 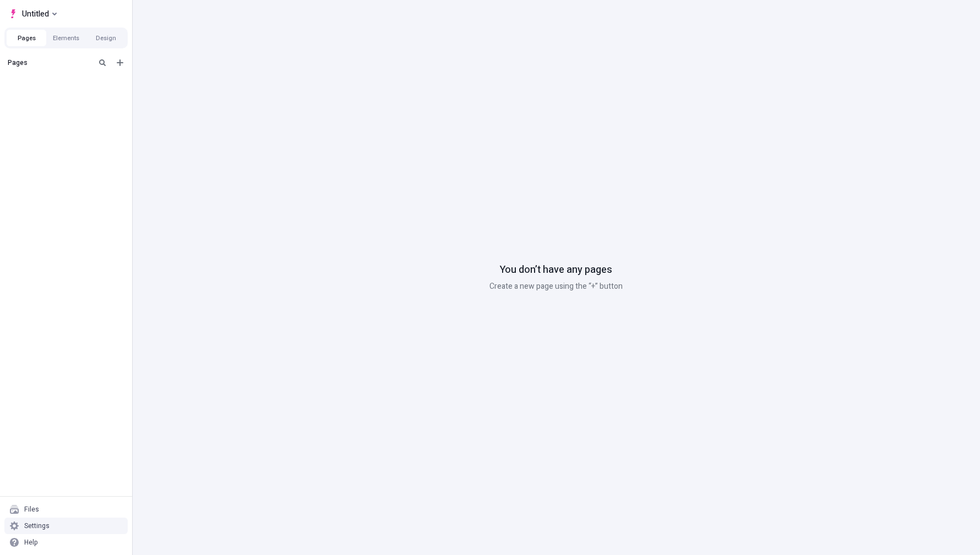 I want to click on button: Design, so click(x=106, y=38).